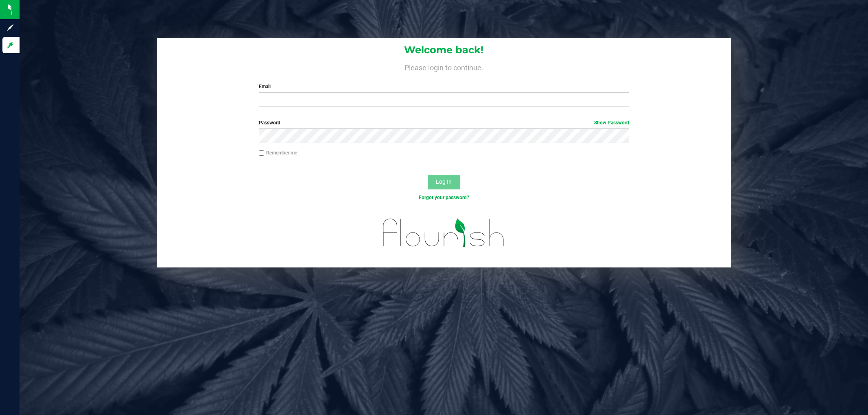 The width and height of the screenshot is (868, 415). Describe the element at coordinates (612, 123) in the screenshot. I see `a: Show Password` at that location.